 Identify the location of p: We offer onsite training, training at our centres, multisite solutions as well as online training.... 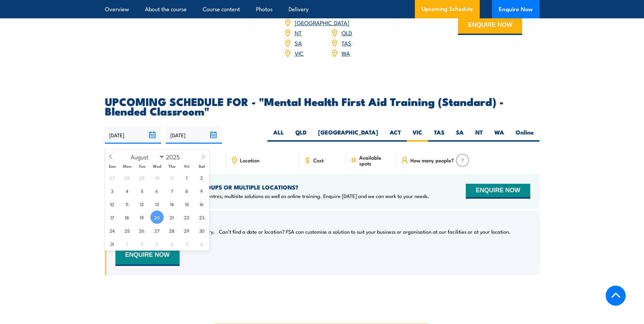
(272, 196).